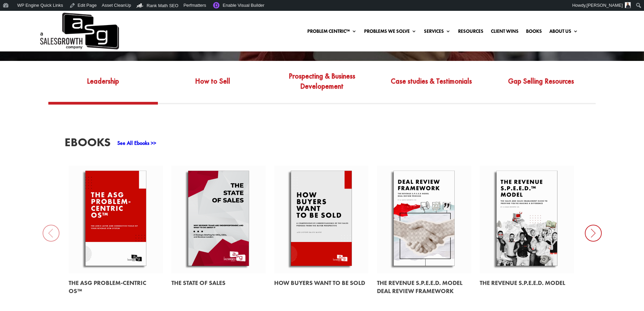  I want to click on div: Keywords by Traffic, so click(94, 45).